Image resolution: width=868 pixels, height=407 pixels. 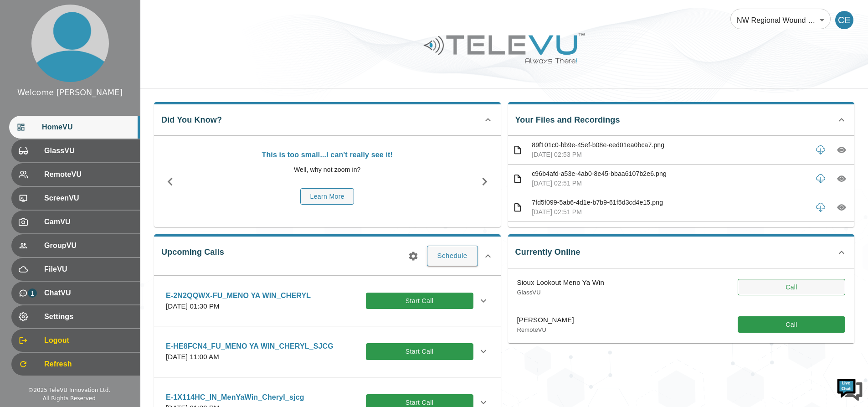 I want to click on span: RemoteVU, so click(x=89, y=175).